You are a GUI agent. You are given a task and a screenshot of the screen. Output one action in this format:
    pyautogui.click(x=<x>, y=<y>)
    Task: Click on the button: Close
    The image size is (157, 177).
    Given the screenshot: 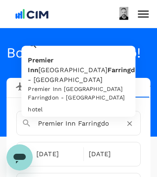 What is the action you would take?
    pyautogui.click(x=135, y=124)
    